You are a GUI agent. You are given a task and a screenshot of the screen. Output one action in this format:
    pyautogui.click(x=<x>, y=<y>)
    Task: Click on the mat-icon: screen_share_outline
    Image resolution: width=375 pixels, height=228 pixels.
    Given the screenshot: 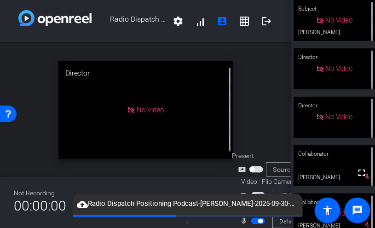 What is the action you would take?
    pyautogui.click(x=244, y=169)
    